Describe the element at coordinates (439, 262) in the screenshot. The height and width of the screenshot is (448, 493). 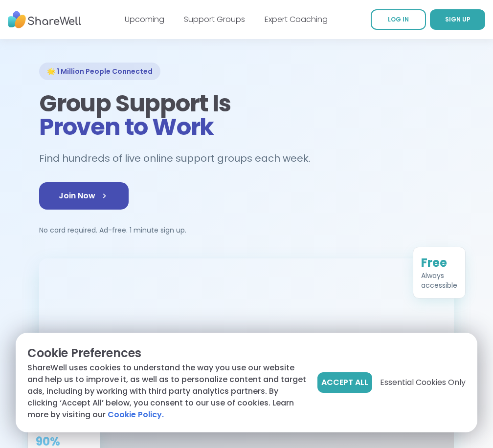
I see `div: Free` at that location.